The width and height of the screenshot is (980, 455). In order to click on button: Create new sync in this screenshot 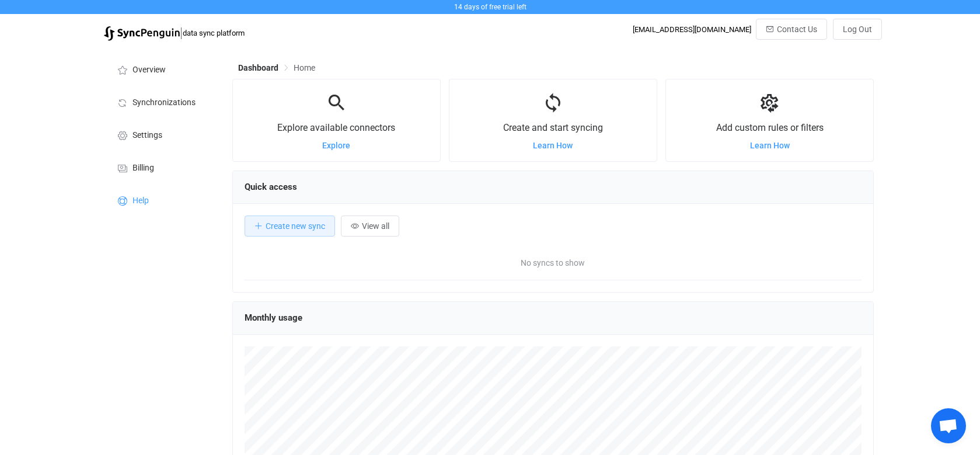, I will do `click(290, 226)`.